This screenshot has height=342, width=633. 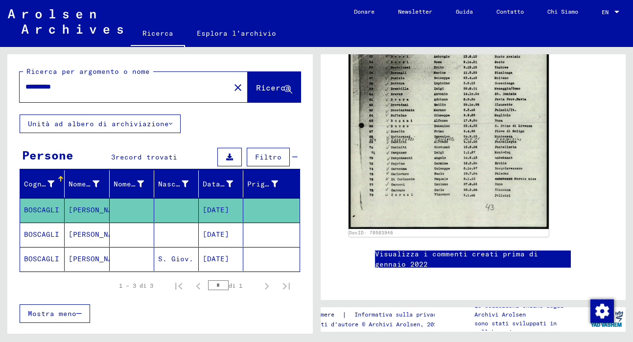 I want to click on a: DocID: 70503946, so click(x=371, y=232).